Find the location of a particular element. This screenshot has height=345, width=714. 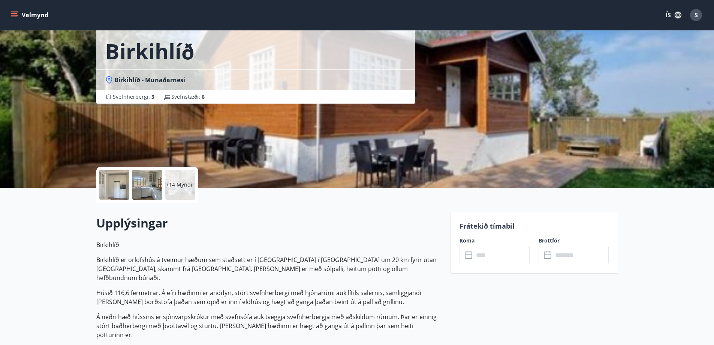

p: Birkihlíð is located at coordinates (269, 244).